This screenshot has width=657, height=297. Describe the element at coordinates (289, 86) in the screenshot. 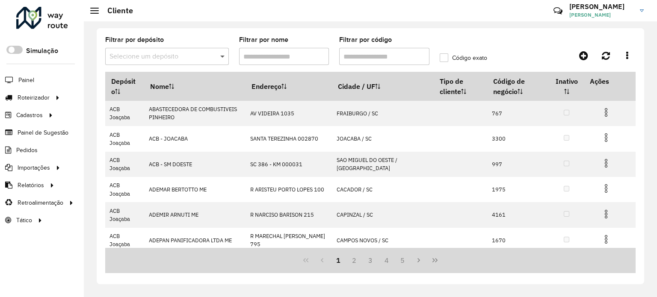

I see `th: Endereço` at that location.